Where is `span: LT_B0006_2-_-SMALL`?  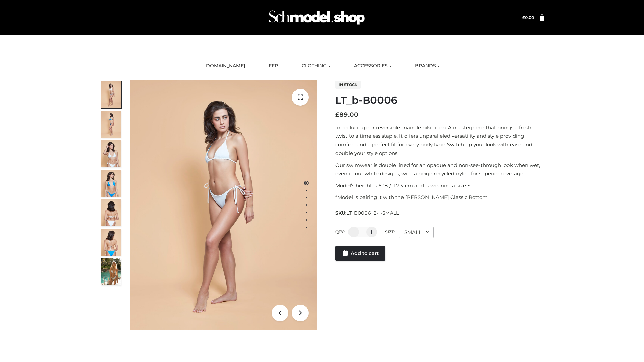
span: LT_B0006_2-_-SMALL is located at coordinates (373, 213).